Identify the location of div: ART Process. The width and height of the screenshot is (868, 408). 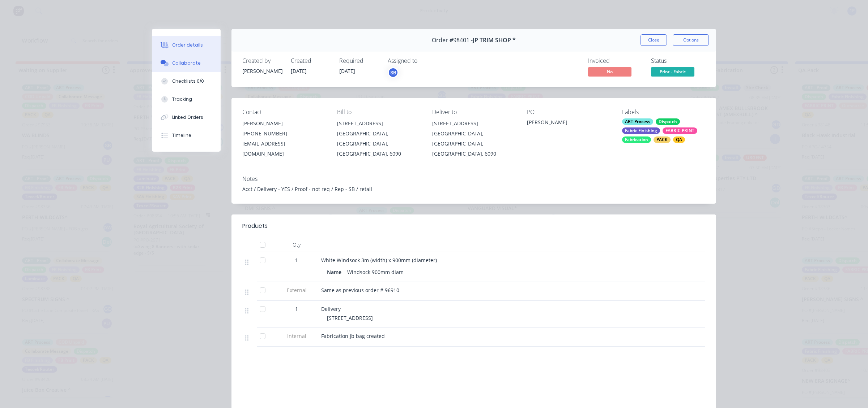
(637, 122).